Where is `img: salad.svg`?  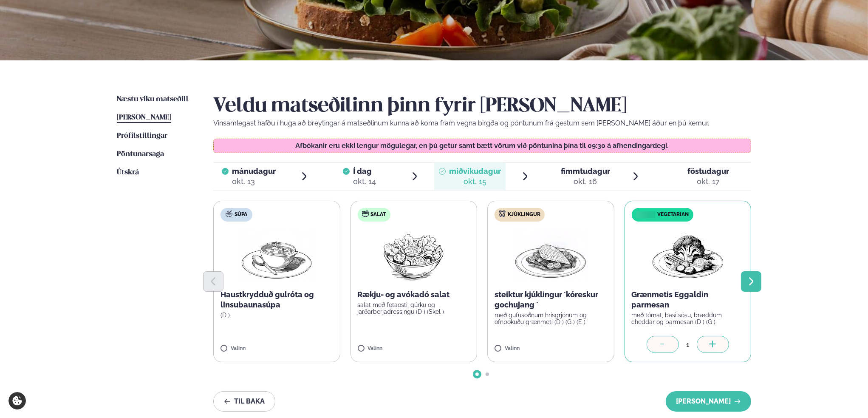
img: salad.svg is located at coordinates (365, 214).